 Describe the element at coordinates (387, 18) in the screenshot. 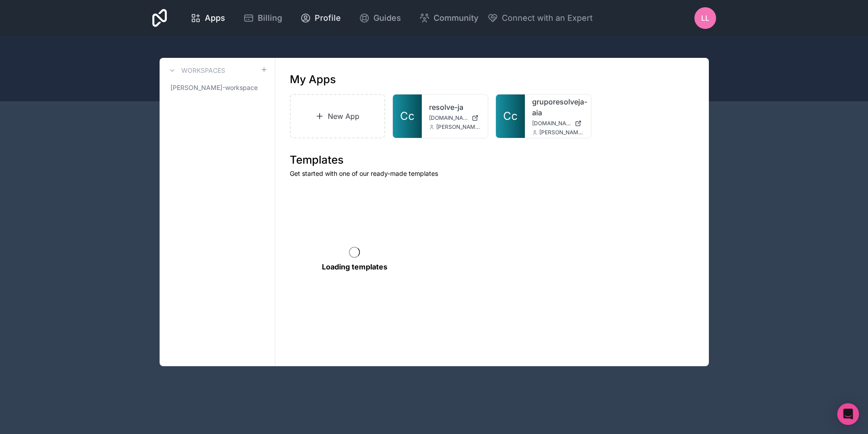

I see `span: Guides` at that location.